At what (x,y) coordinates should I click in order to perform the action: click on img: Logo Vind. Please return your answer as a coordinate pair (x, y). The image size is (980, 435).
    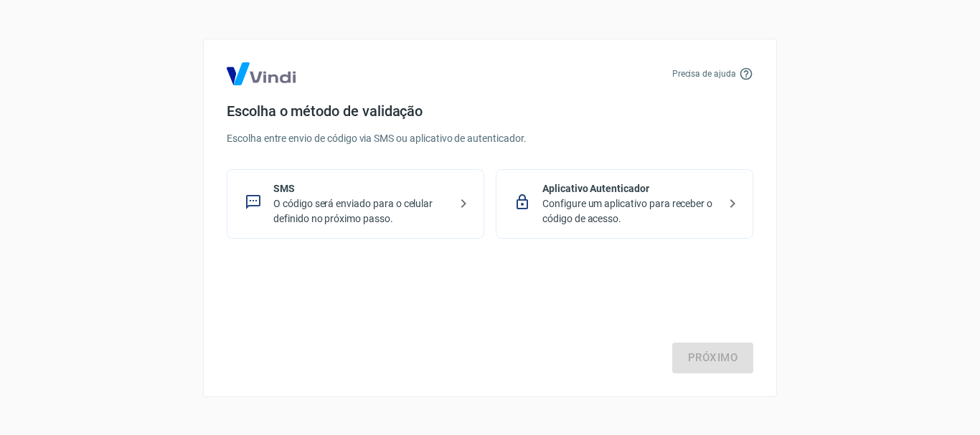
    Looking at the image, I should click on (261, 74).